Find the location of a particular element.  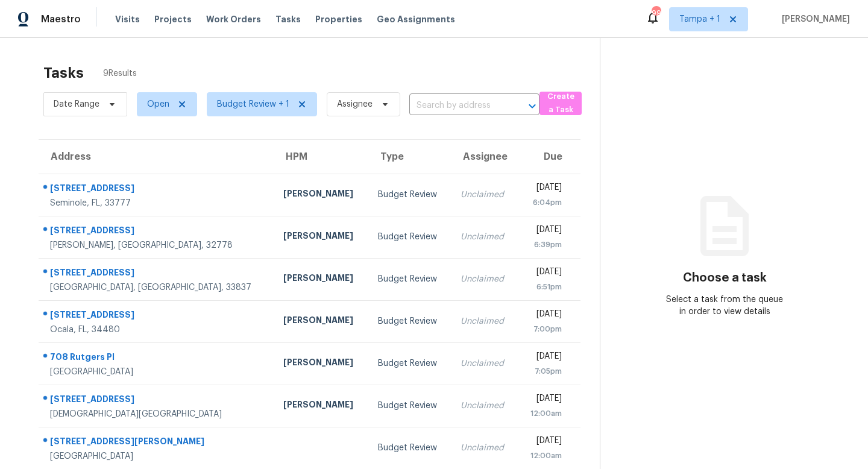

input: Search by address is located at coordinates (457, 106).